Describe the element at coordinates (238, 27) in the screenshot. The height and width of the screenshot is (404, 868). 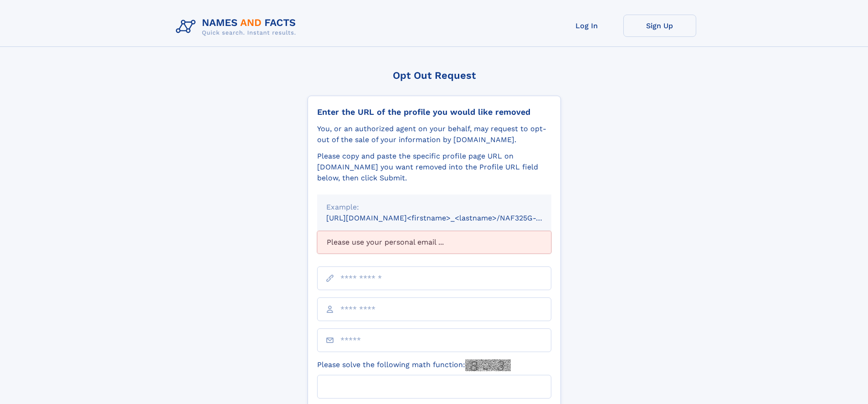
I see `img: Logo Names and Facts` at that location.